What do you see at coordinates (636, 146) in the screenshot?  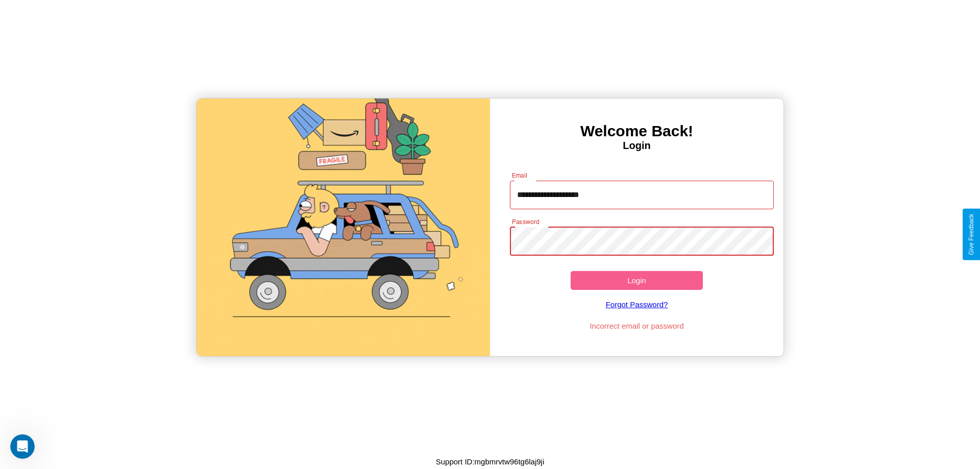 I see `h4: Login` at bounding box center [636, 146].